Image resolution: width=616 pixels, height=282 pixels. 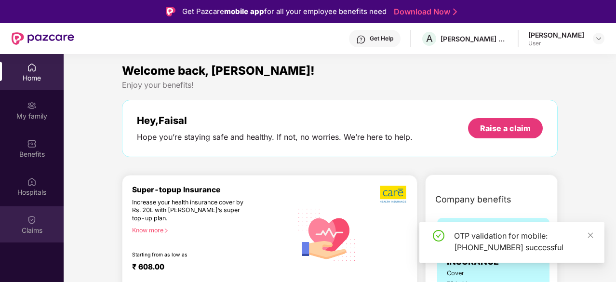 I want to click on div: ₹ 608.00, so click(x=207, y=268).